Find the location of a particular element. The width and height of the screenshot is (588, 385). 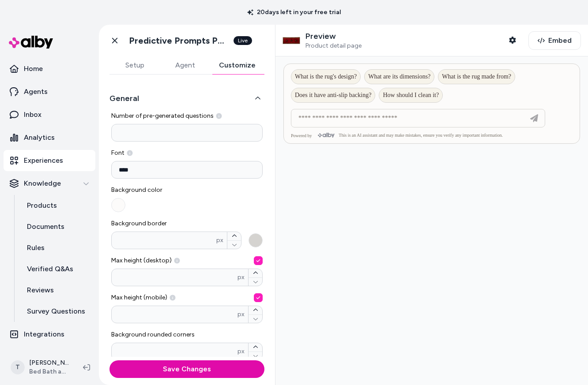

span: Bed Bath and Beyond is located at coordinates (49, 372).